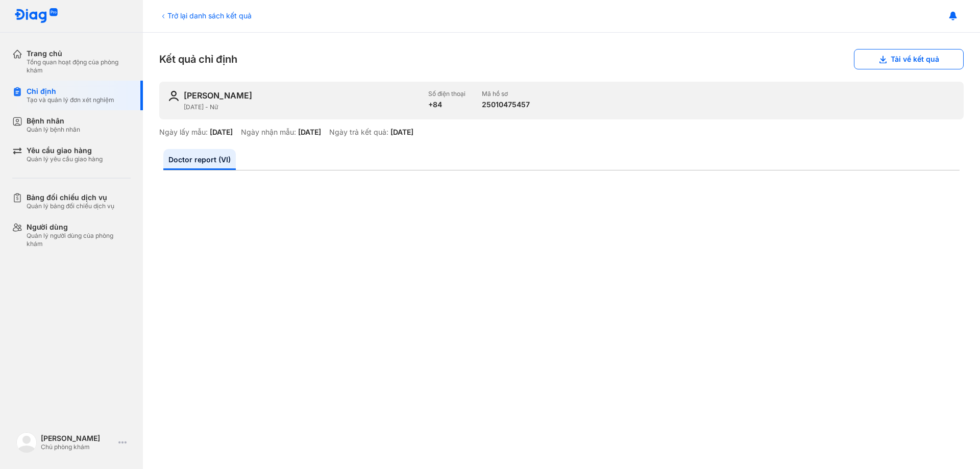 This screenshot has height=469, width=980. What do you see at coordinates (79, 67) in the screenshot?
I see `div: Tổng quan hoạt động của phòng khám` at bounding box center [79, 67].